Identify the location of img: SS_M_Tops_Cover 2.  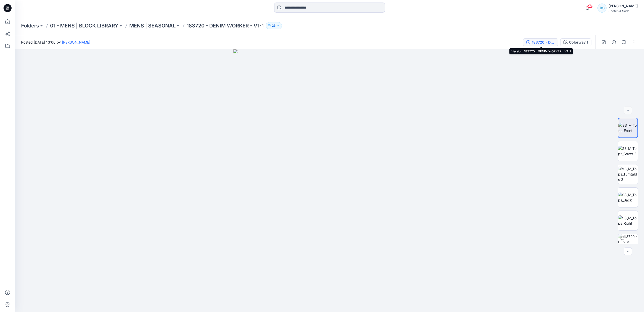
(628, 151).